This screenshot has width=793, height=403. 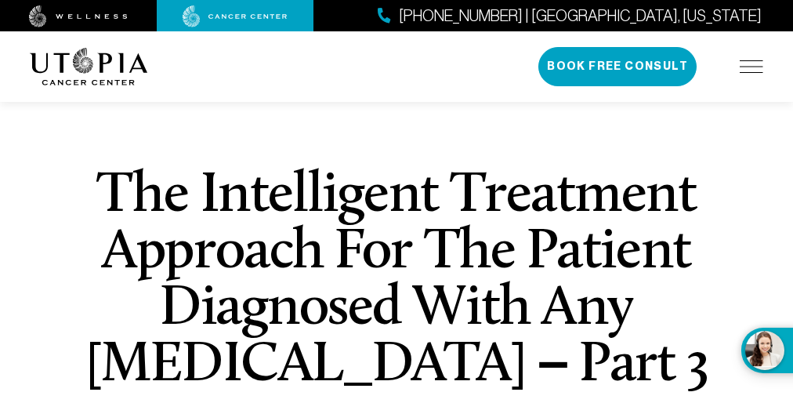 What do you see at coordinates (235, 16) in the screenshot?
I see `img: cancer center` at bounding box center [235, 16].